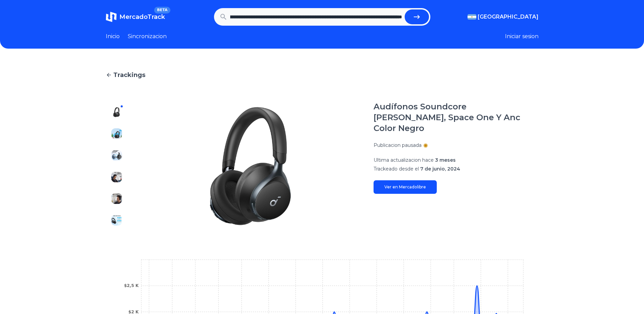  What do you see at coordinates (131, 286) in the screenshot?
I see `tspan: $2,5 K` at bounding box center [131, 286].